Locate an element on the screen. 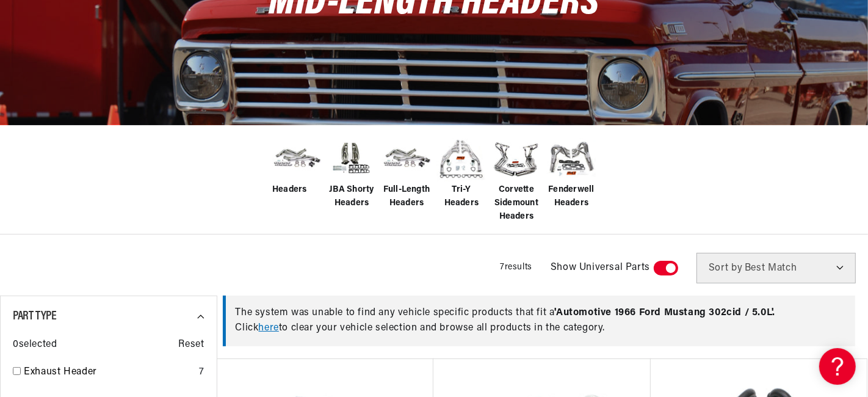 This screenshot has height=397, width=868. a: here is located at coordinates (269, 328).